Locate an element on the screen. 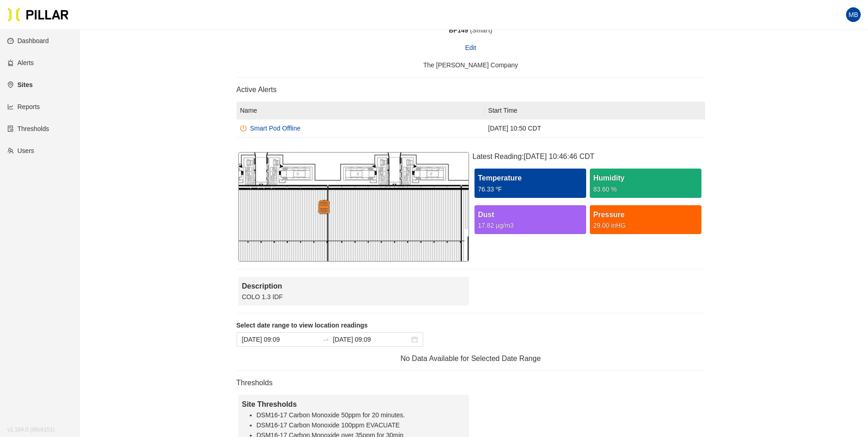  li: DSM16-17 Carbon Monoxide 50ppm for 20 minutes. is located at coordinates (361, 415).